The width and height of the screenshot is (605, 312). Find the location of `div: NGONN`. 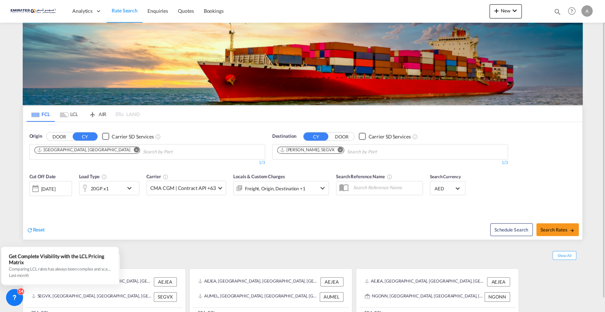

div: NGONN is located at coordinates (498, 296).